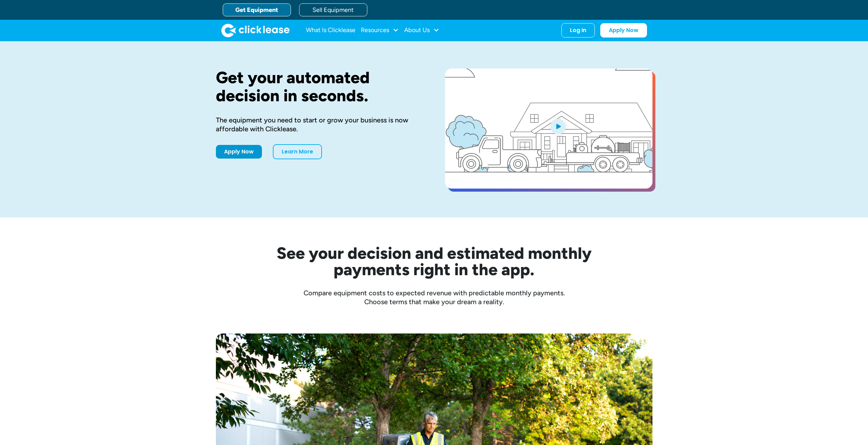 The image size is (868, 445). I want to click on a: open lightbox, so click(549, 129).